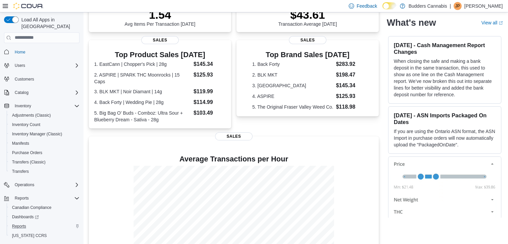 The image size is (508, 244). Describe the element at coordinates (42, 79) in the screenshot. I see `button: Customers` at that location.